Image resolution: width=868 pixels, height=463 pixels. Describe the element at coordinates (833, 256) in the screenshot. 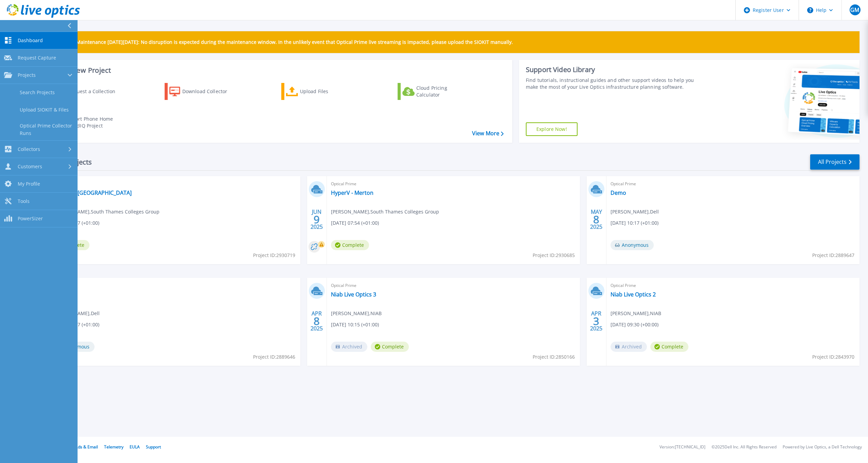

I see `span: Project ID: 2889647` at that location.